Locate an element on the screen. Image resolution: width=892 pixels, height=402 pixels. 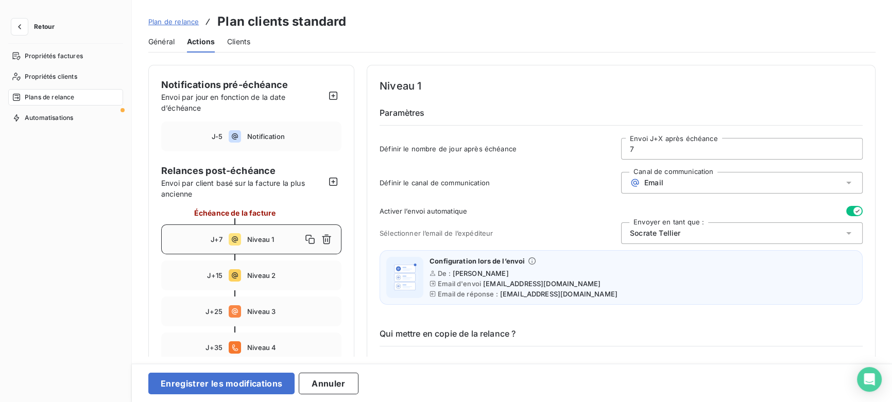
span: Plan de relance is located at coordinates (174, 22).